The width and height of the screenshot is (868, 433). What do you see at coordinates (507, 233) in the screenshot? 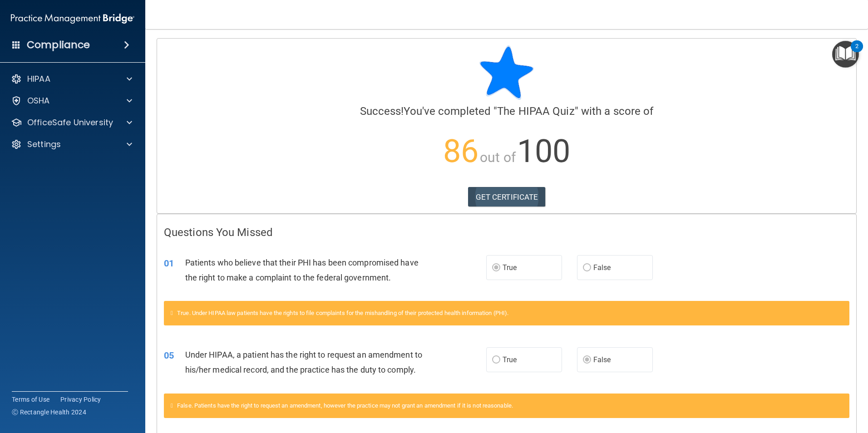
I see `h4: Questions You Missed` at bounding box center [507, 233].